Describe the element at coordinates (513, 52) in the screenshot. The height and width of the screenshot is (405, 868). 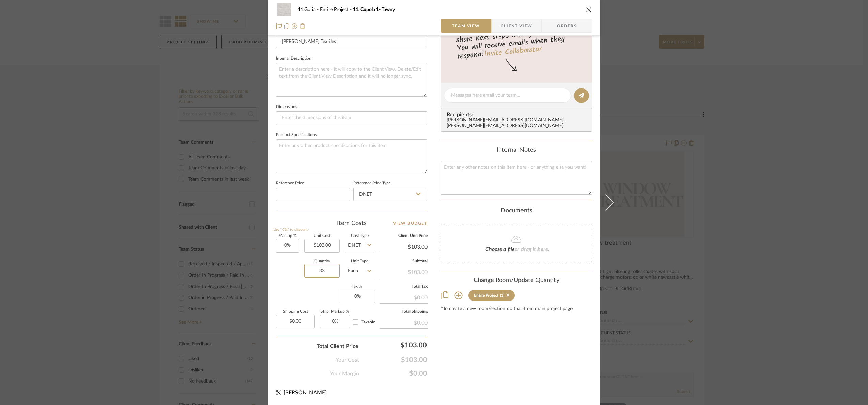
I see `a: Invite Collaborator` at that location.